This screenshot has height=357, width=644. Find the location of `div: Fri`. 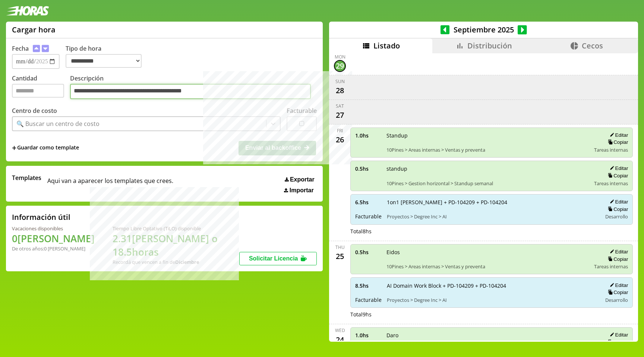

div: Fri is located at coordinates (340, 131).